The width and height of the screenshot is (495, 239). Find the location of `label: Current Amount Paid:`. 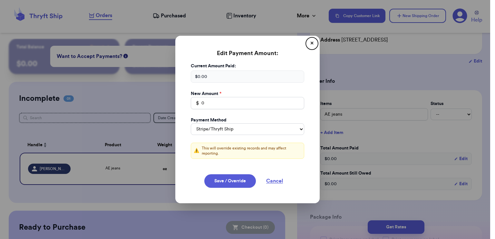

label: Current Amount Paid: is located at coordinates (248, 66).